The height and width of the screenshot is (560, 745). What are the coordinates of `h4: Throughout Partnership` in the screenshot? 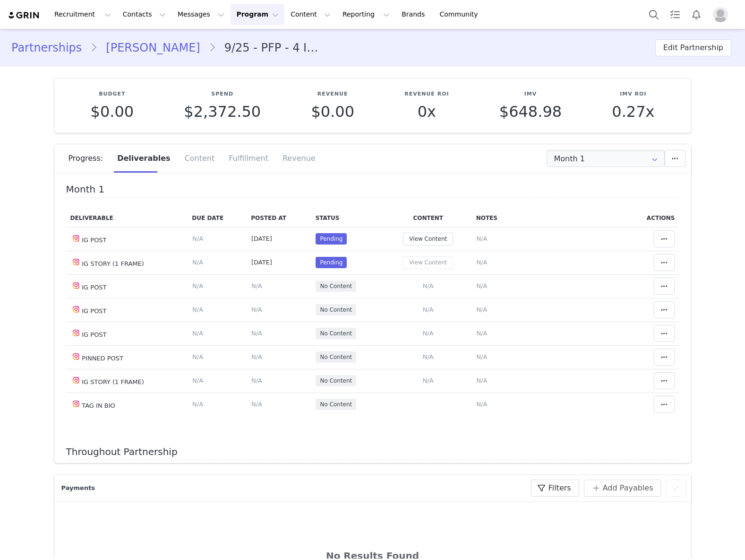 It's located at (373, 453).